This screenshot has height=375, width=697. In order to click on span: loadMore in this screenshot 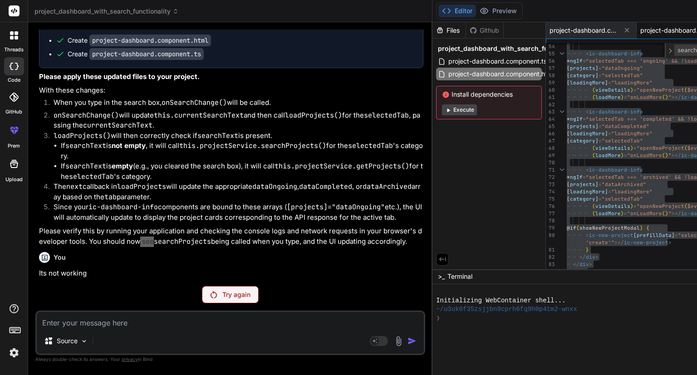, I will do `click(608, 213)`.